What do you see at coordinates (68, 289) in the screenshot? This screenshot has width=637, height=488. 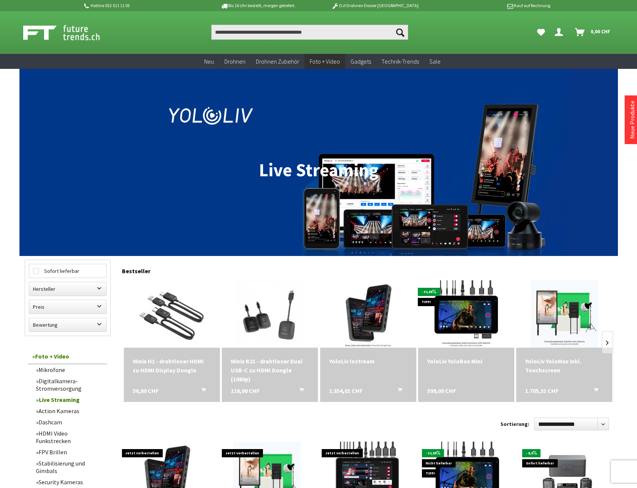 I see `label: Hersteller` at bounding box center [68, 289].